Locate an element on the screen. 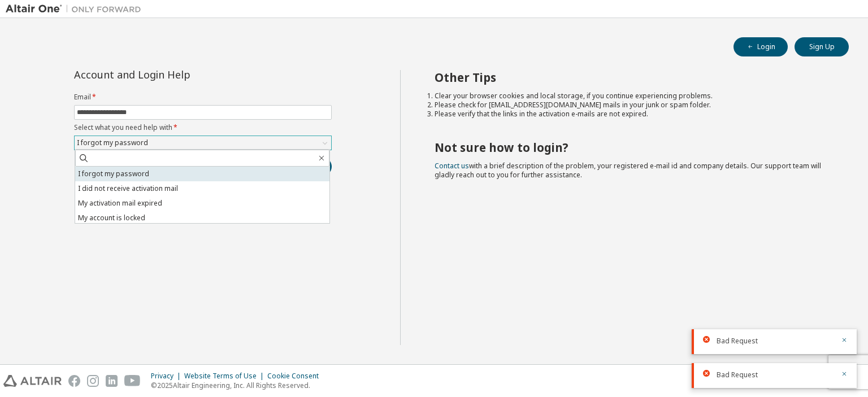 The image size is (868, 397). span: with a brief description of the problem, your registered e-mail id and company details. Our suppo... is located at coordinates (628, 170).